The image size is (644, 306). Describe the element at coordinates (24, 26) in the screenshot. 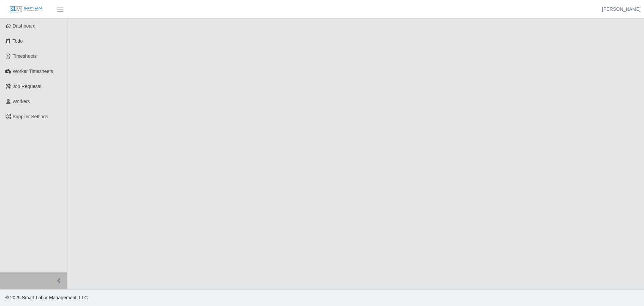

I see `span: Dashboard` at that location.